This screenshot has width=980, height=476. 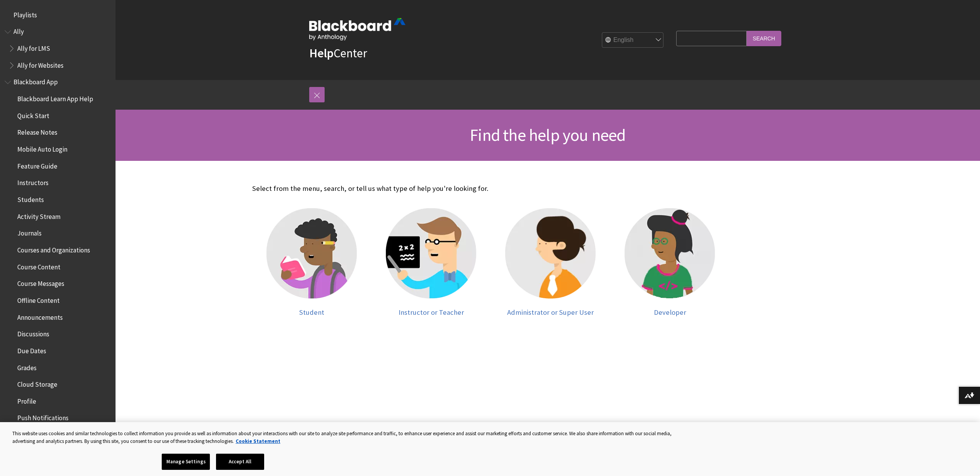 I want to click on span: Instructors, so click(x=33, y=181).